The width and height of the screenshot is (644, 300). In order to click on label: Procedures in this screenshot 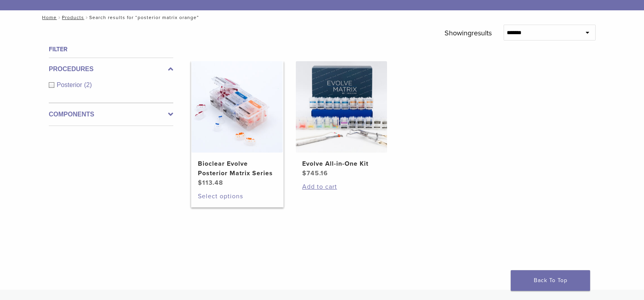, I will do `click(111, 69)`.